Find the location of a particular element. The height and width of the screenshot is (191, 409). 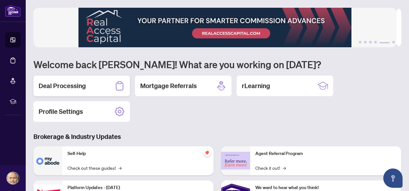

a: Check it out!→ is located at coordinates (270, 168).